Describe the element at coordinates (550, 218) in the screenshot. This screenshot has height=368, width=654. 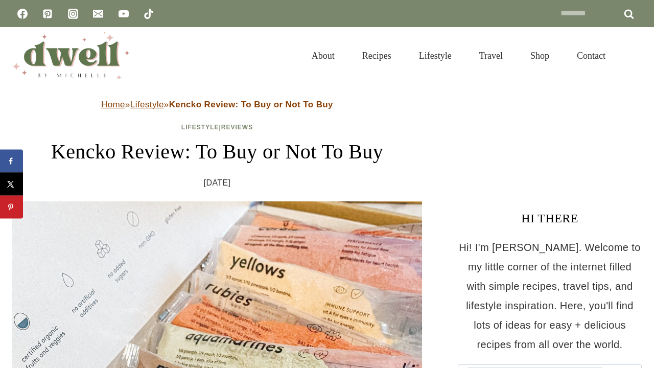
I see `h3: HI THERE` at that location.